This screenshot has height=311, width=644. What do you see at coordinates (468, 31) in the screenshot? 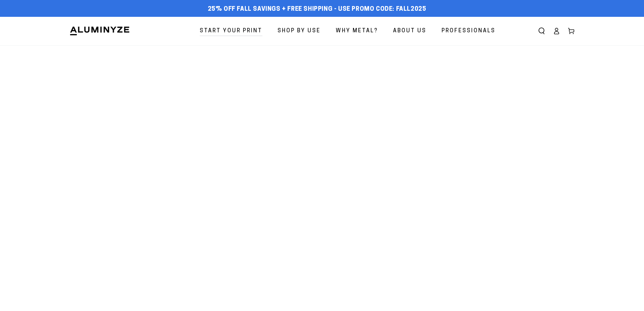
I see `a: Professionals` at bounding box center [468, 31].